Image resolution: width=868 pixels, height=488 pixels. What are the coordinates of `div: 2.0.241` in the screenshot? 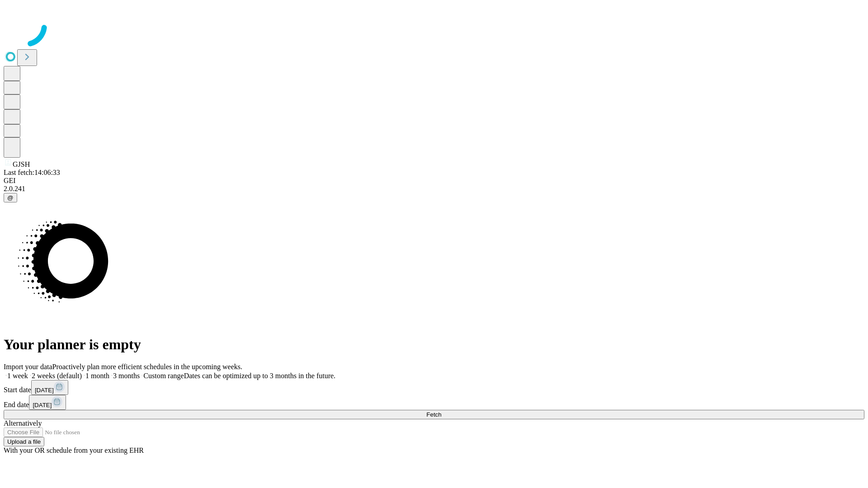 It's located at (434, 189).